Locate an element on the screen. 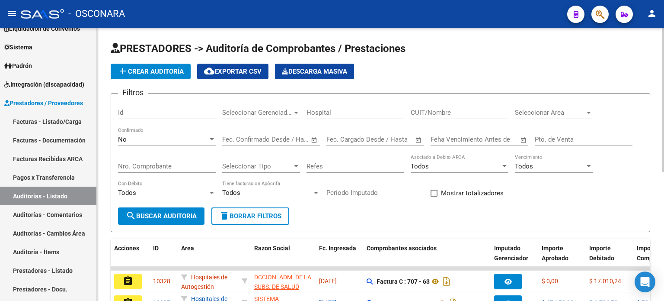 This screenshot has width=664, height=301. datatable-header-cell: ID is located at coordinates (163, 258).